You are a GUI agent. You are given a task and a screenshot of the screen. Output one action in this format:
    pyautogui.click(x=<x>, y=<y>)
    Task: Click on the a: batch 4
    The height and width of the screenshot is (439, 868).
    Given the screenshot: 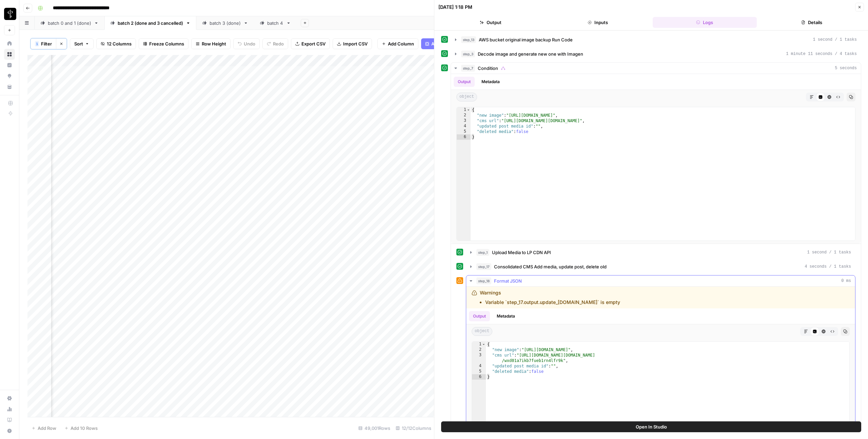 What is the action you would take?
    pyautogui.click(x=275, y=23)
    